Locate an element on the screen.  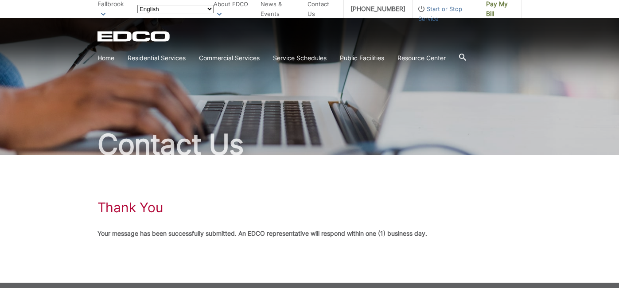
h2: Contact Us is located at coordinates (310, 144).